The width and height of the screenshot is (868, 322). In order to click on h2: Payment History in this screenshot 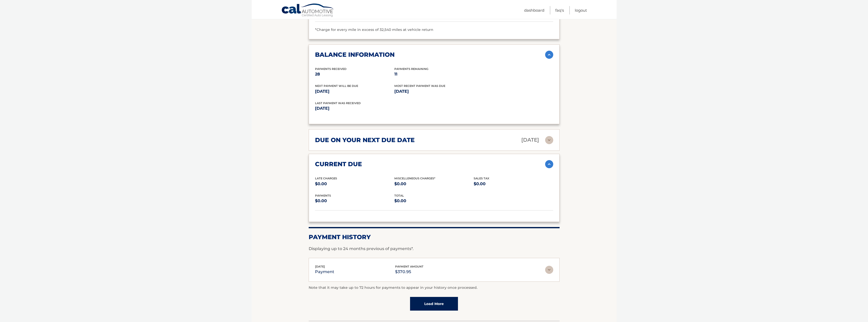, I will do `click(434, 237)`.